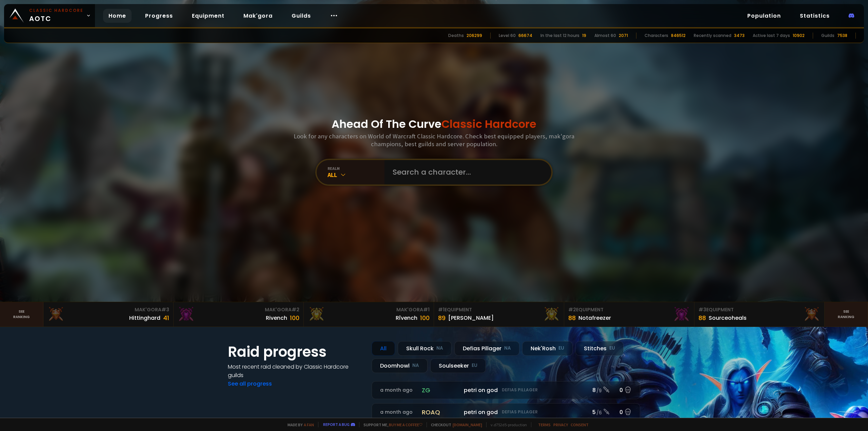 The width and height of the screenshot is (868, 431). Describe the element at coordinates (727, 318) in the screenshot. I see `div: Sourceoheals` at that location.